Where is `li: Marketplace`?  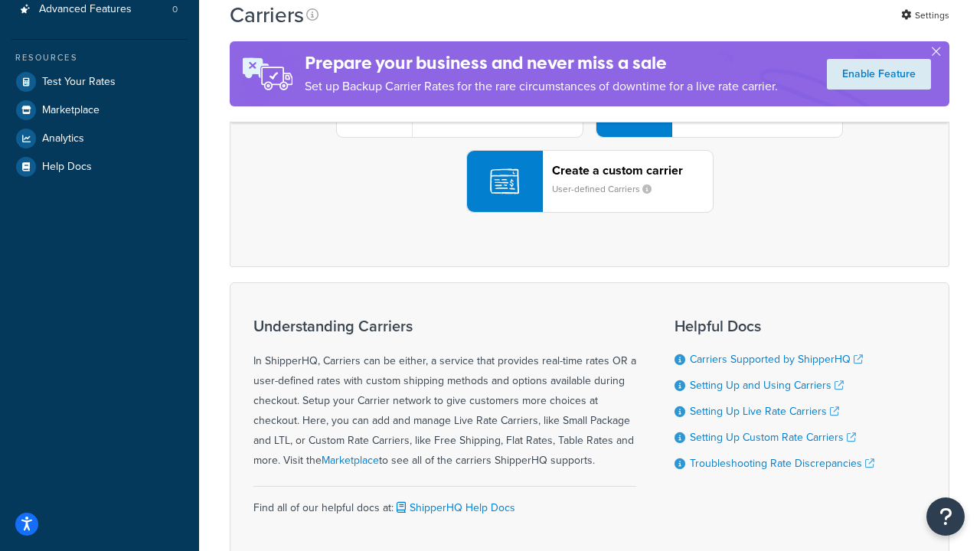 li: Marketplace is located at coordinates (99, 110).